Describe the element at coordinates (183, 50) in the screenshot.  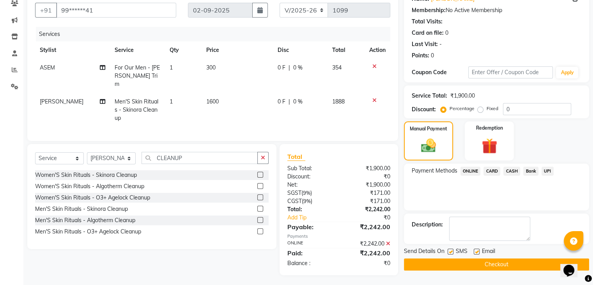
I see `th: Qty` at that location.